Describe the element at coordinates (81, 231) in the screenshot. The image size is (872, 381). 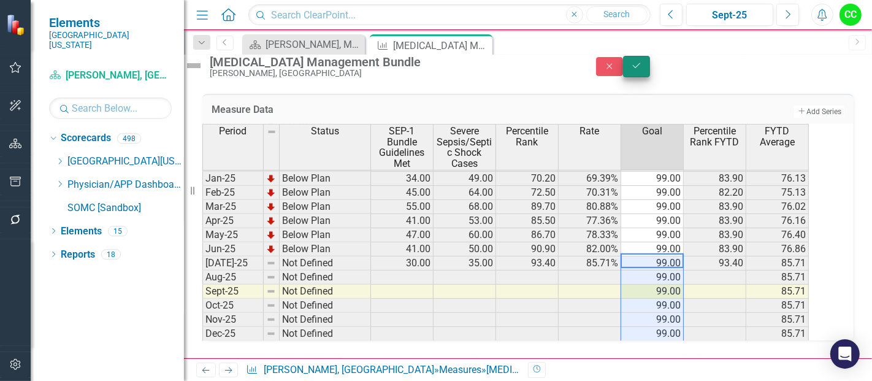
I see `a: Elements` at that location.